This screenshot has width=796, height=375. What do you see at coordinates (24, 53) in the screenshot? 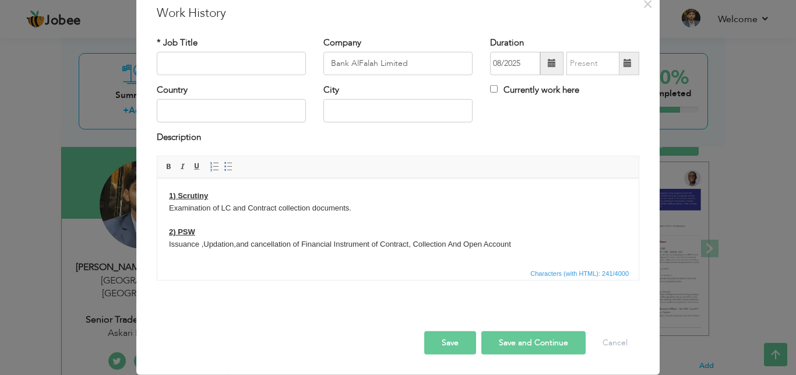
I see `u: 2) PSW` at bounding box center [24, 53].